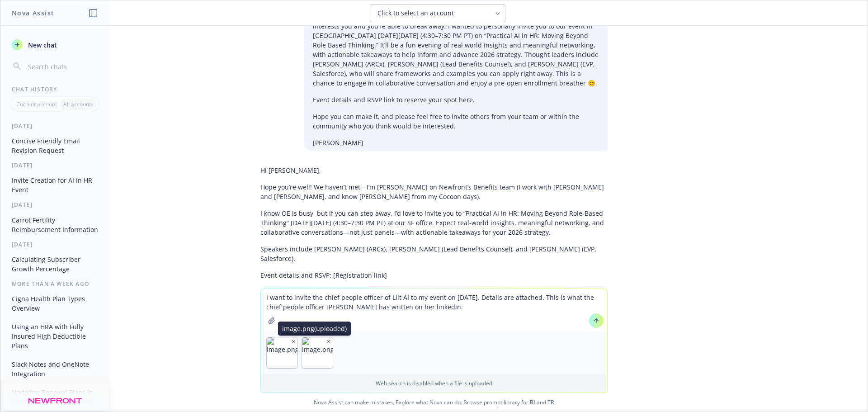  I want to click on button: Slack Notes and OneNote Integration, so click(54, 369).